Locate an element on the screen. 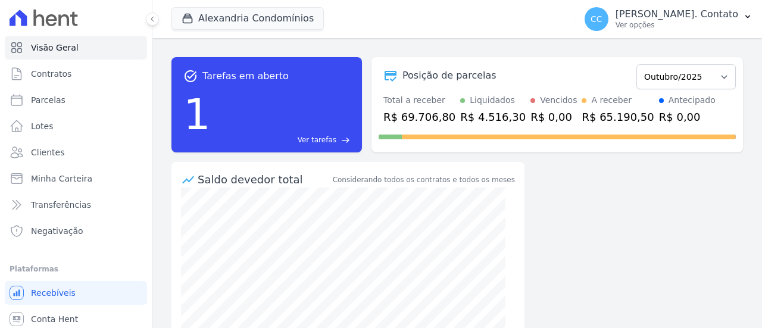 This screenshot has height=328, width=762. div: Posição de parcelas is located at coordinates (449, 76).